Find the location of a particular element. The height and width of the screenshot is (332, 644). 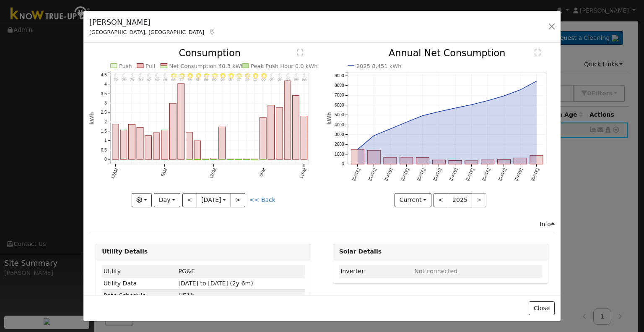

p: 79° is located at coordinates (116, 80).